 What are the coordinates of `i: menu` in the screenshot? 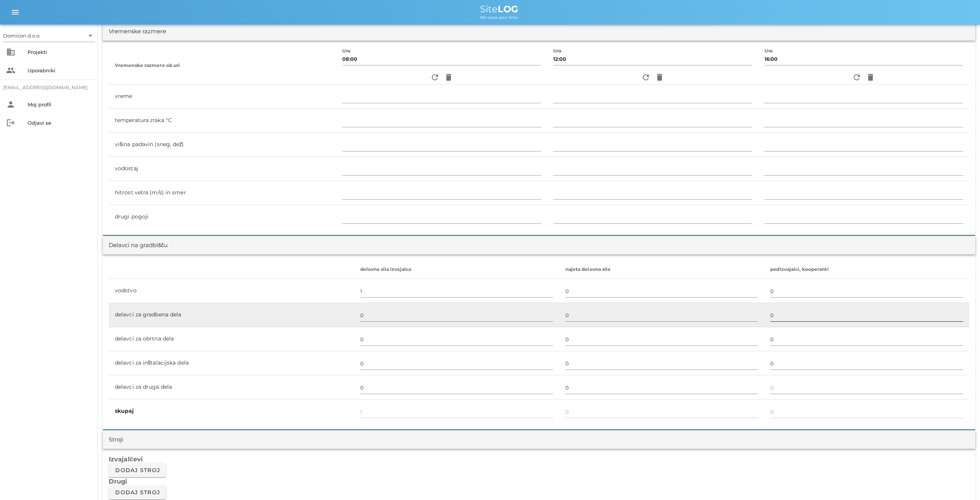 It's located at (16, 12).